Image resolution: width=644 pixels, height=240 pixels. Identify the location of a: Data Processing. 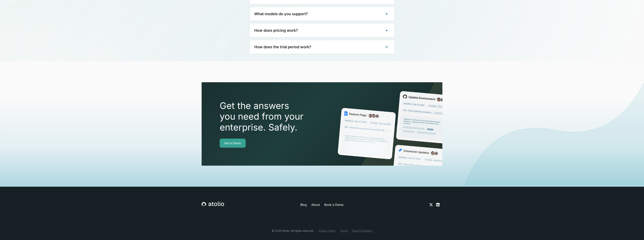
(363, 231).